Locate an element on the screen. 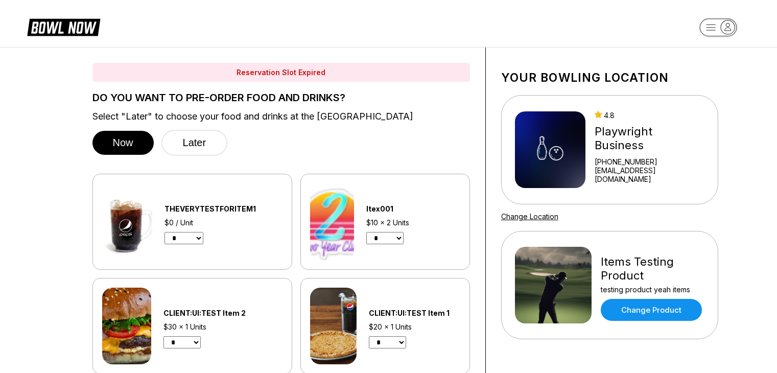  img: CLIENT:UI:TEST Item 1 is located at coordinates (333, 326).